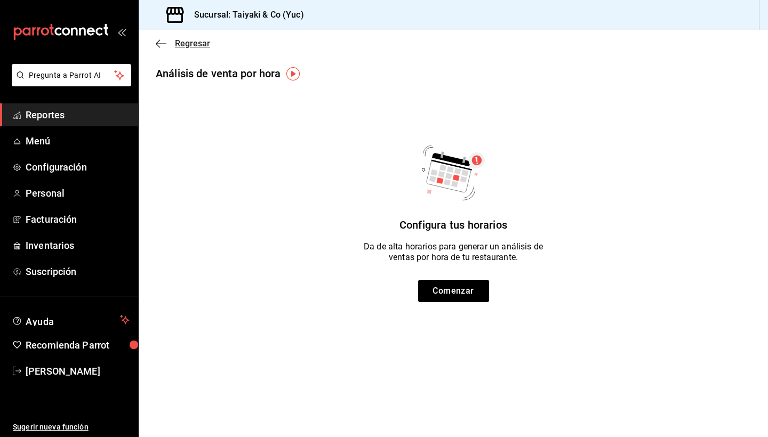  Describe the element at coordinates (77, 167) in the screenshot. I see `span: Configuración` at that location.